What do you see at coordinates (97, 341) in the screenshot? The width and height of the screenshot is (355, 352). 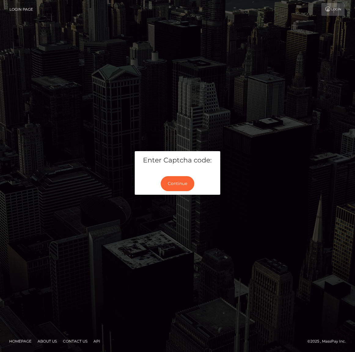 I see `a: API` at bounding box center [97, 341].